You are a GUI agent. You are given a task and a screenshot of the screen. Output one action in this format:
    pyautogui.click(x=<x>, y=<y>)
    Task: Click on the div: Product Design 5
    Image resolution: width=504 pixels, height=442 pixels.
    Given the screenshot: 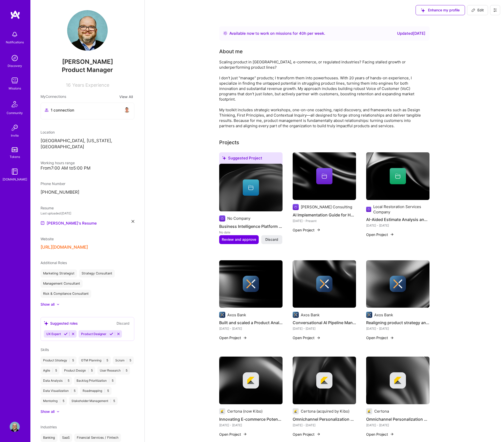 What is the action you would take?
    pyautogui.click(x=78, y=370)
    